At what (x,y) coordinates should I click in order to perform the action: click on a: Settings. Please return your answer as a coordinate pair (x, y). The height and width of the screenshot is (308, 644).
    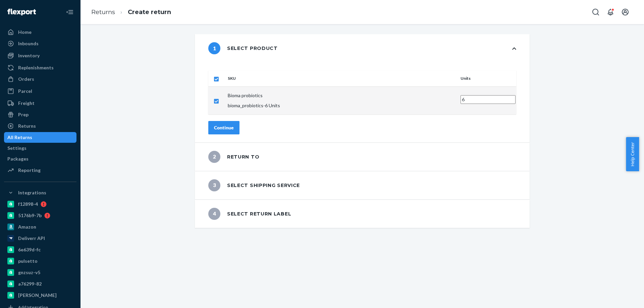
    Looking at the image, I should click on (40, 148).